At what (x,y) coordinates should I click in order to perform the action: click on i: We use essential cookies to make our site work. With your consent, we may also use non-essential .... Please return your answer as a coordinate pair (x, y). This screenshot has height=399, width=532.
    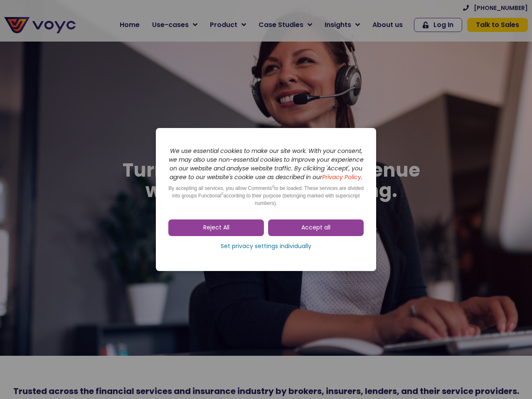
    Looking at the image, I should click on (266, 164).